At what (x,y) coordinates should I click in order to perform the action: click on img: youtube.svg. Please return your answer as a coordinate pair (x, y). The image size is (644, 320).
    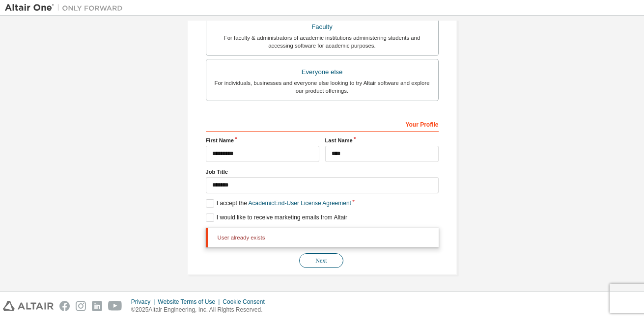
    Looking at the image, I should click on (115, 306).